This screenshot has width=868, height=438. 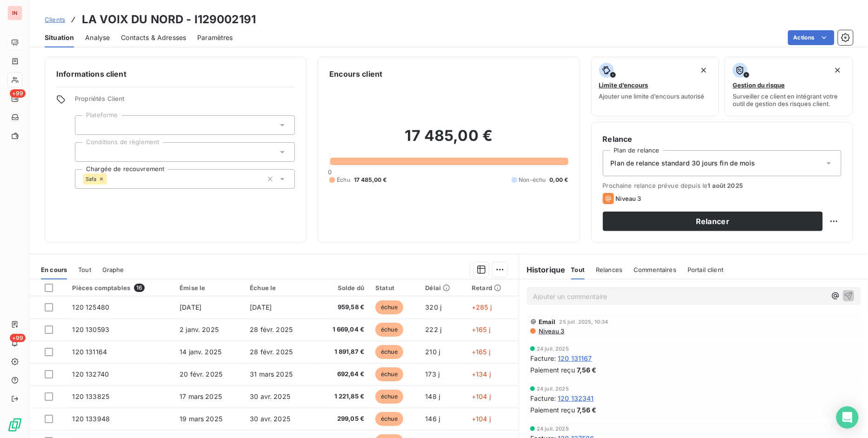 I want to click on span: 210 j, so click(x=433, y=352).